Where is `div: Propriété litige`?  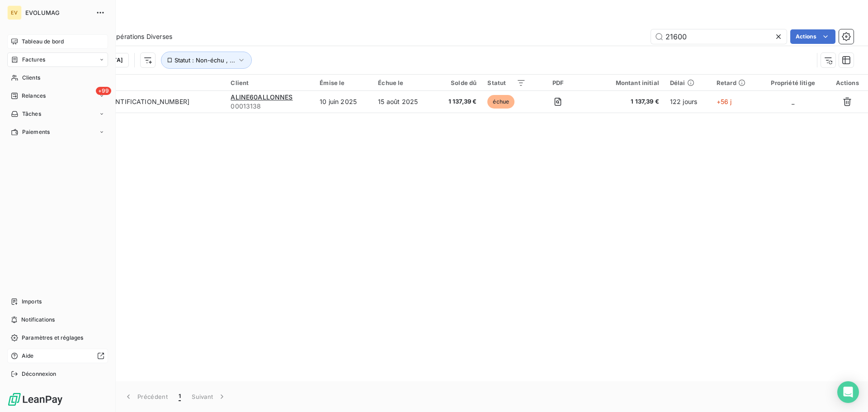 div: Propriété litige is located at coordinates (793, 83).